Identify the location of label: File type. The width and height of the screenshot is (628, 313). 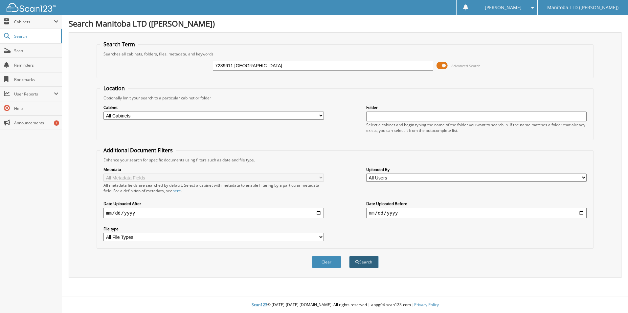
(213, 229).